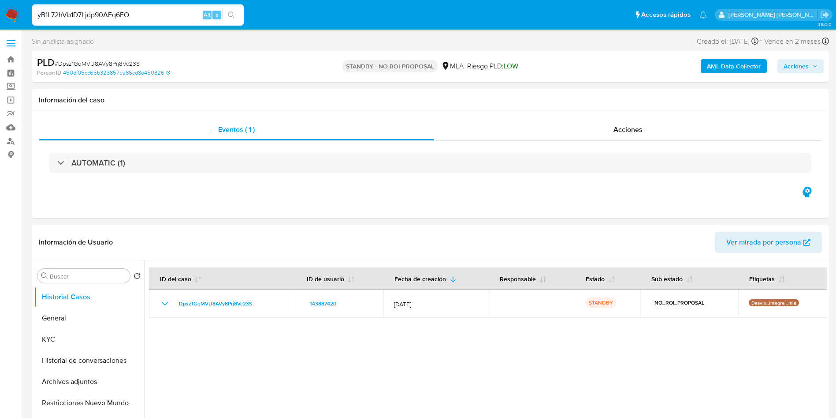  I want to click on div: MLA, so click(452, 66).